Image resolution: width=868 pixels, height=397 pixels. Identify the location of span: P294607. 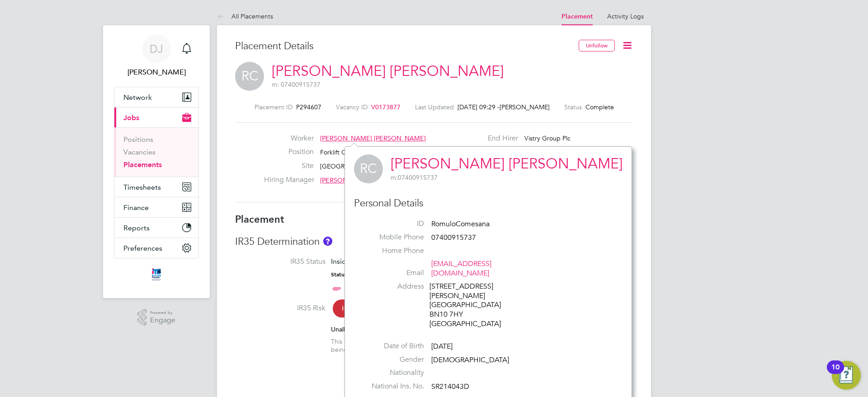
(308, 107).